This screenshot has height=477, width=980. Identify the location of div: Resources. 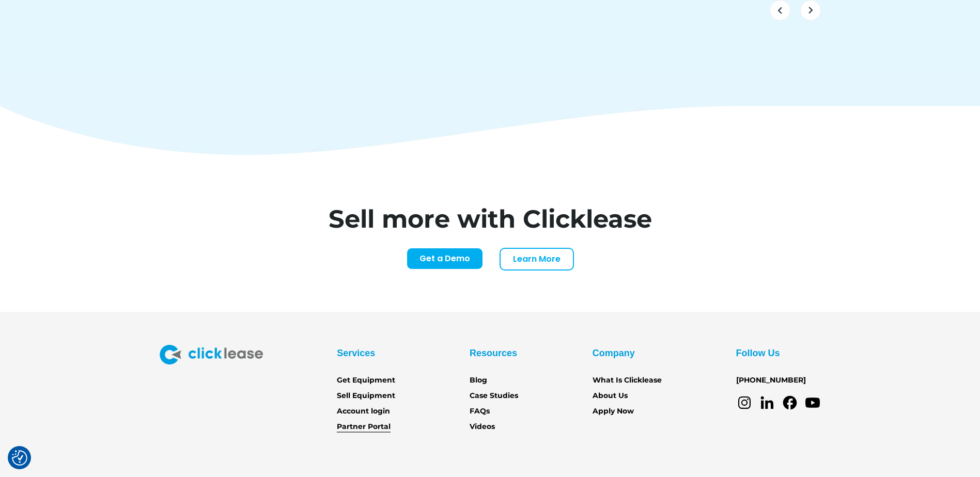
(493, 353).